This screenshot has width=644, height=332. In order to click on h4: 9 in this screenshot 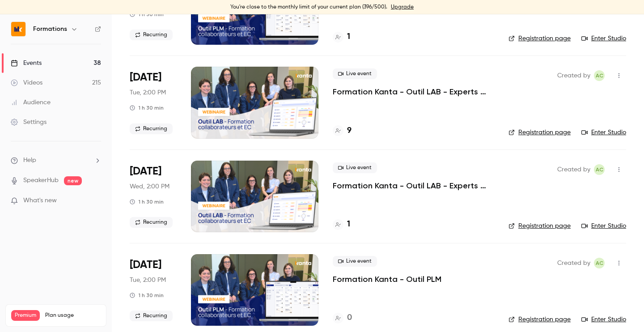, I will do `click(349, 131)`.